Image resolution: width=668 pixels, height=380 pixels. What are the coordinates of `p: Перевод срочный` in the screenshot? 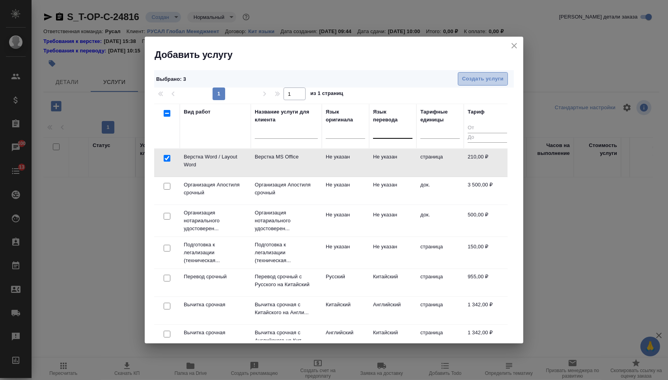 It's located at (215, 277).